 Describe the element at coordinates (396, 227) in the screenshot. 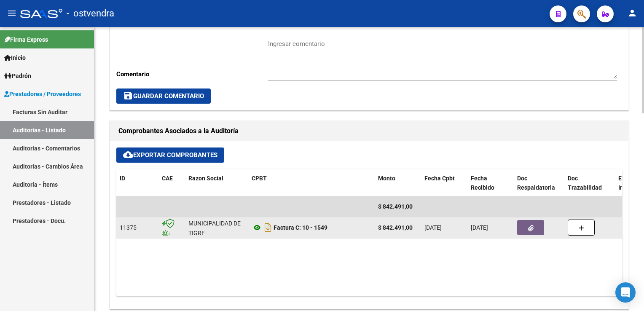

I see `strong: $ 842.491,00` at that location.